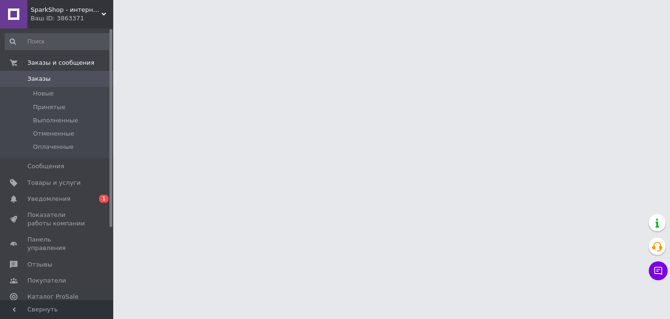  Describe the element at coordinates (57, 219) in the screenshot. I see `span: Показатели работы компании` at that location.